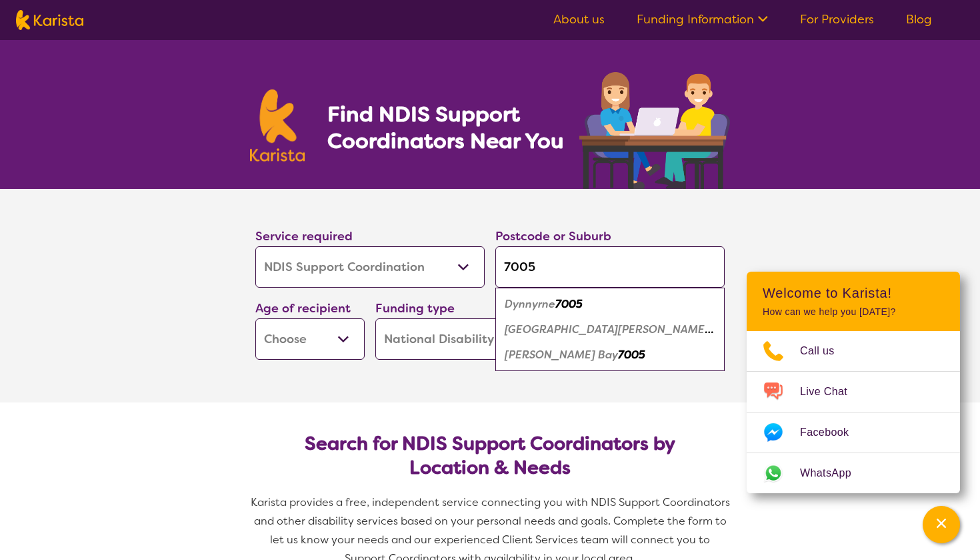  I want to click on label: Age of recipient, so click(302, 308).